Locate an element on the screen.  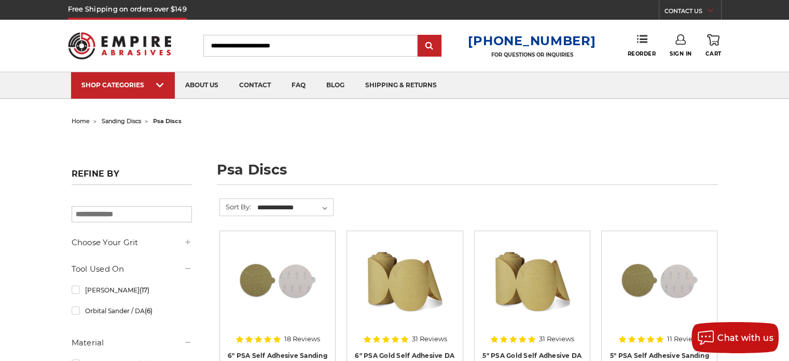
a: about us is located at coordinates (202, 85).